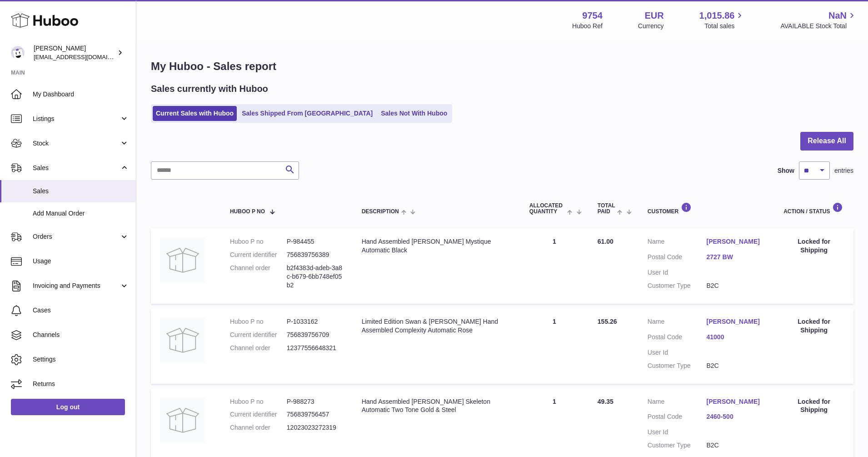 Image resolution: width=868 pixels, height=457 pixels. I want to click on span: AVAILABLE Stock Total, so click(819, 26).